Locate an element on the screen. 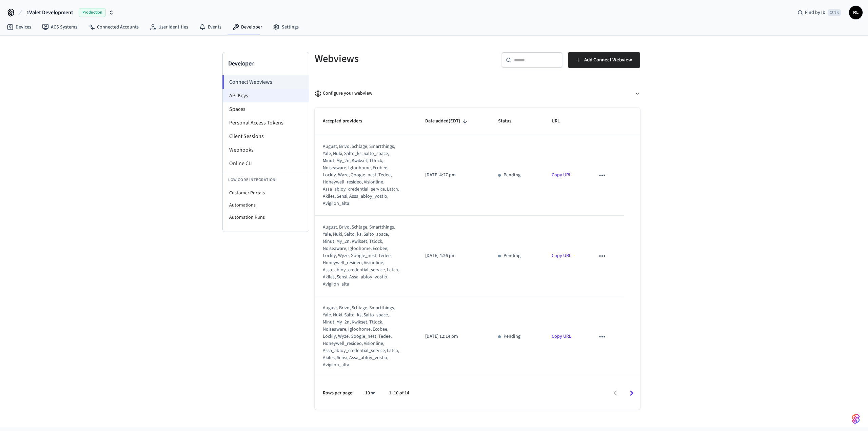  span: Status is located at coordinates (509, 121).